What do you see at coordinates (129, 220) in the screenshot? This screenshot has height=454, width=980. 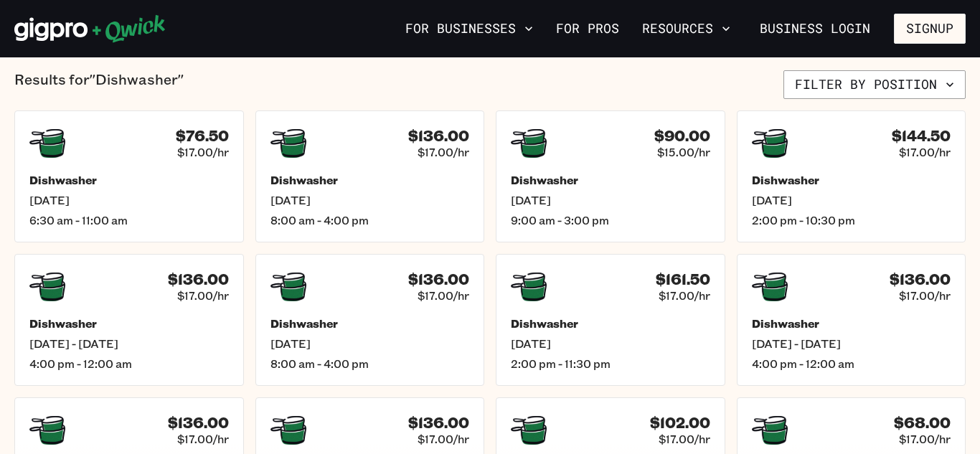 I see `span: 6:30 am - 11:00 am` at bounding box center [129, 220].